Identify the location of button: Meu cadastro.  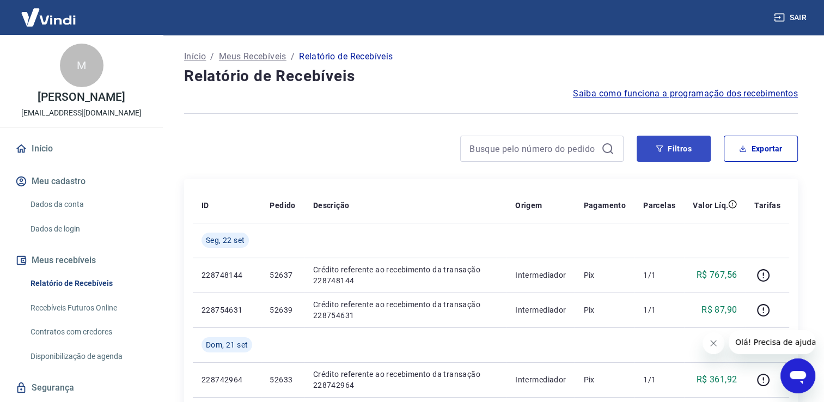
(81, 181).